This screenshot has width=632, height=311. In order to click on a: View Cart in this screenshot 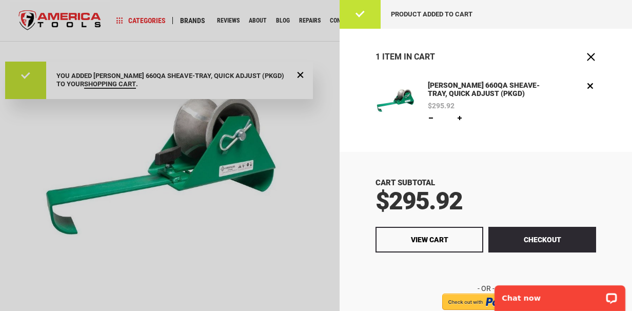, I will do `click(430, 240)`.